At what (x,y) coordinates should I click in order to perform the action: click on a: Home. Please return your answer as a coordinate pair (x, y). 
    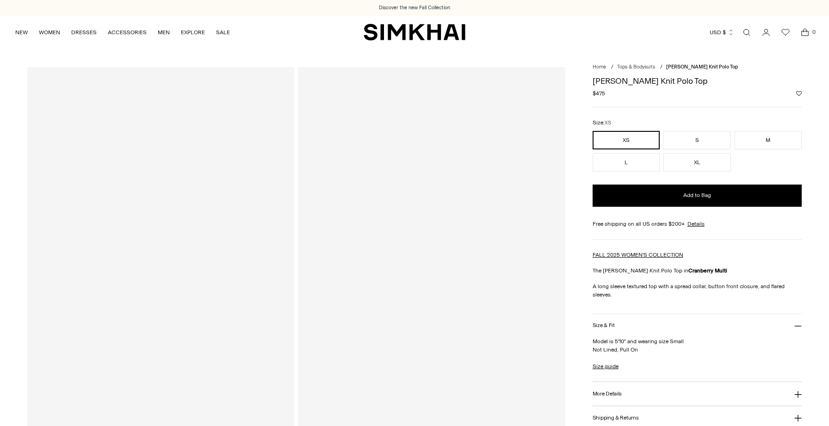
    Looking at the image, I should click on (599, 67).